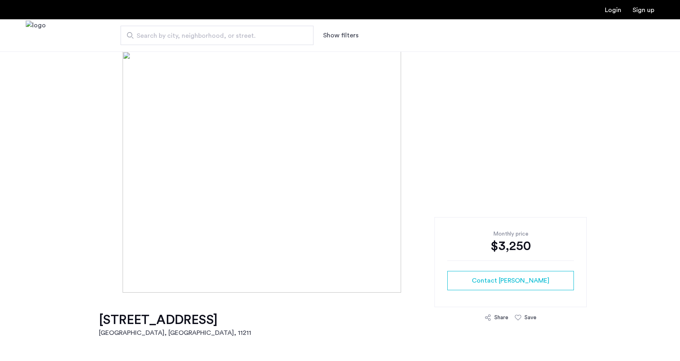 This screenshot has width=680, height=361. I want to click on a: Login, so click(613, 10).